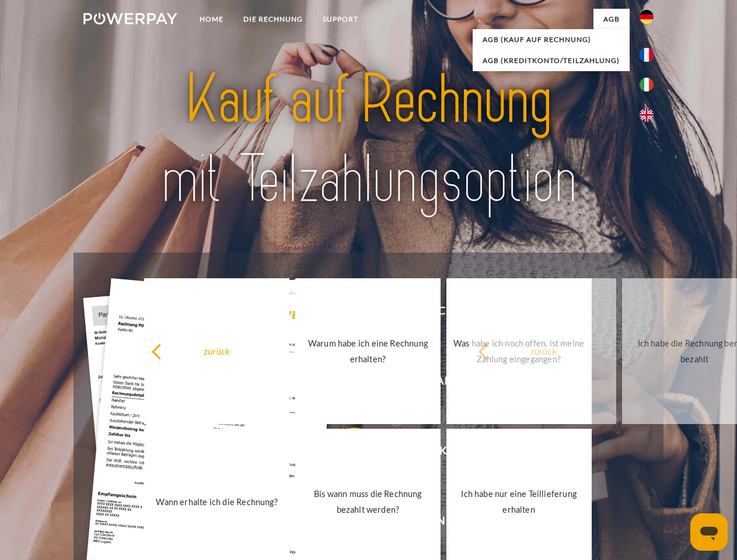 The height and width of the screenshot is (560, 737). What do you see at coordinates (519, 501) in the screenshot?
I see `div: Ich habe nur eine Teillieferung erhalten` at bounding box center [519, 501].